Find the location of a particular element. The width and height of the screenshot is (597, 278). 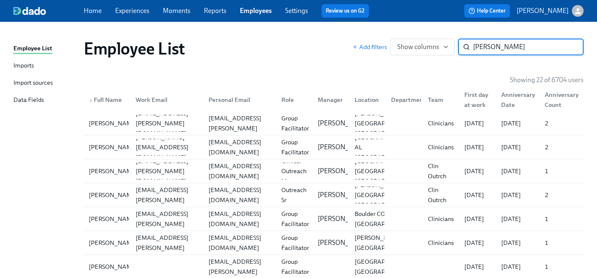

a: Home is located at coordinates (93, 10).